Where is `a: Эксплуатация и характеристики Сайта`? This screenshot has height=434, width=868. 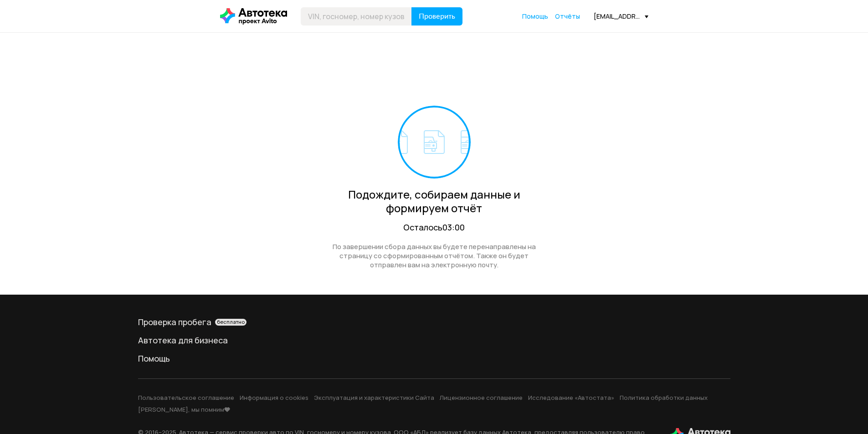 a: Эксплуатация и характеристики Сайта is located at coordinates (374, 397).